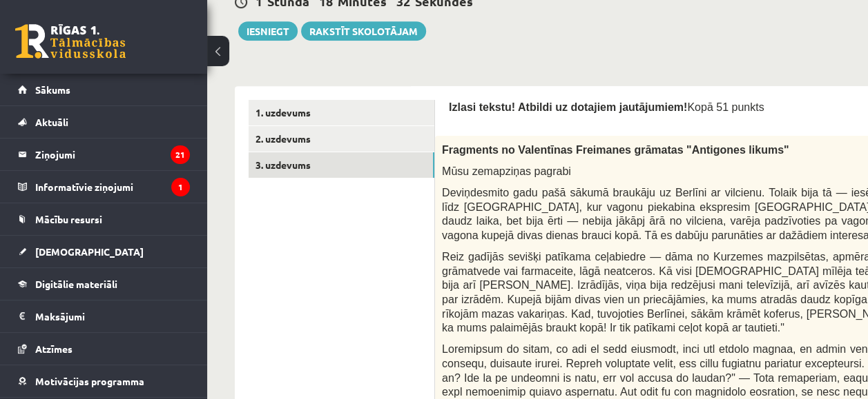 The width and height of the screenshot is (868, 399). I want to click on span: Fragments no Valentīnas Freimanes grāmatas "Antigones likums", so click(615, 150).